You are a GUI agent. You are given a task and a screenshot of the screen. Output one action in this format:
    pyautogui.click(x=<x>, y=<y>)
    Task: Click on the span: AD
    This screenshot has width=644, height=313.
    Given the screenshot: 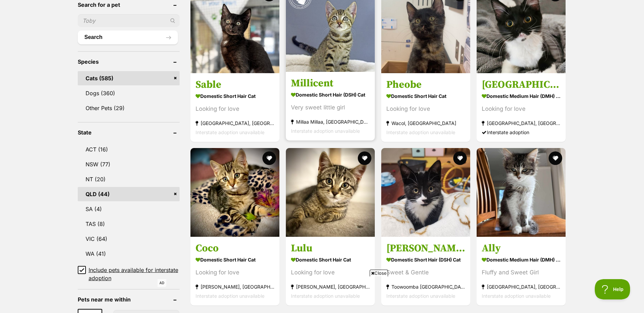 What is the action you would take?
    pyautogui.click(x=162, y=283)
    